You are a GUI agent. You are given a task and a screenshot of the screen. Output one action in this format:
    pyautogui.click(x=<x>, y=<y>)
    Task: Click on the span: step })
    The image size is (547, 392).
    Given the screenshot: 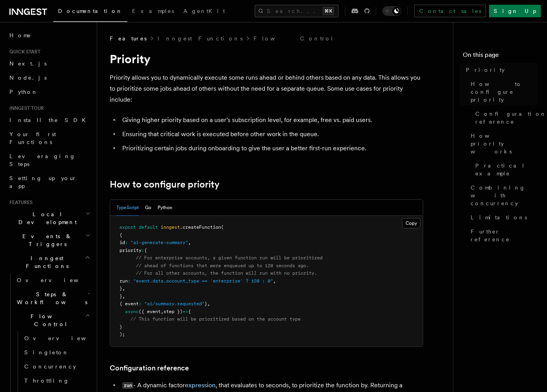 What is the action you would take?
    pyautogui.click(x=173, y=311)
    